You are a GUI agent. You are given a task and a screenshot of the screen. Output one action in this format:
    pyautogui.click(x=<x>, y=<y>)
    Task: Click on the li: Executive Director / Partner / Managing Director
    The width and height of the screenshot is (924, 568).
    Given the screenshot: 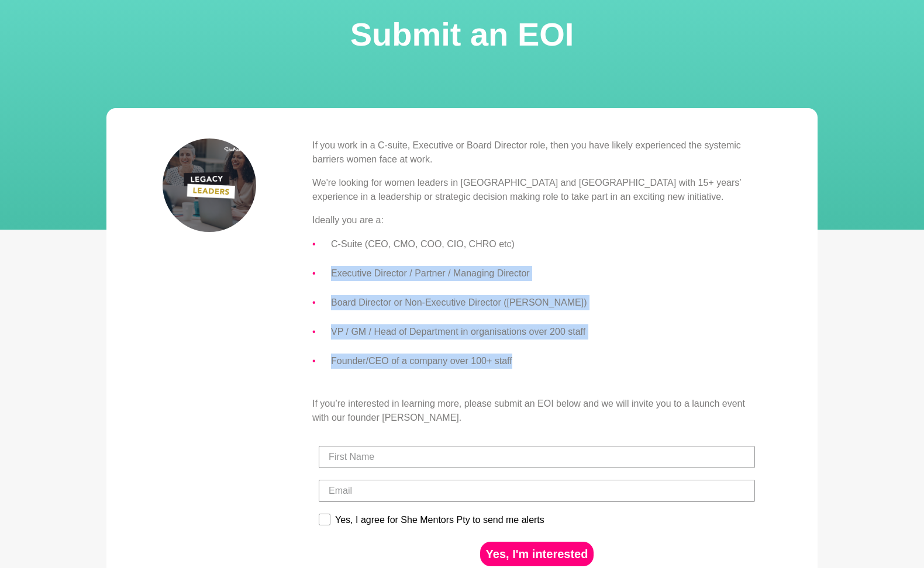 What is the action you would take?
    pyautogui.click(x=546, y=274)
    